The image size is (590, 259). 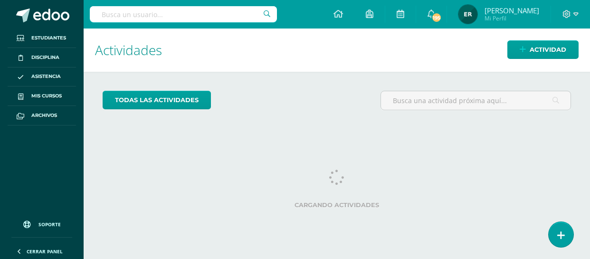 What do you see at coordinates (183, 14) in the screenshot?
I see `input: Busca un usuario...` at bounding box center [183, 14].